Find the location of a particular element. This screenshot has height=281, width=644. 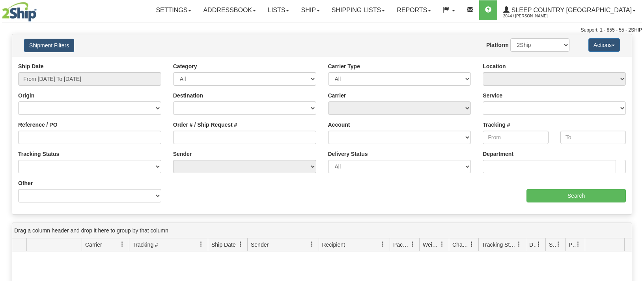

span: Delivery Status is located at coordinates (532, 245).